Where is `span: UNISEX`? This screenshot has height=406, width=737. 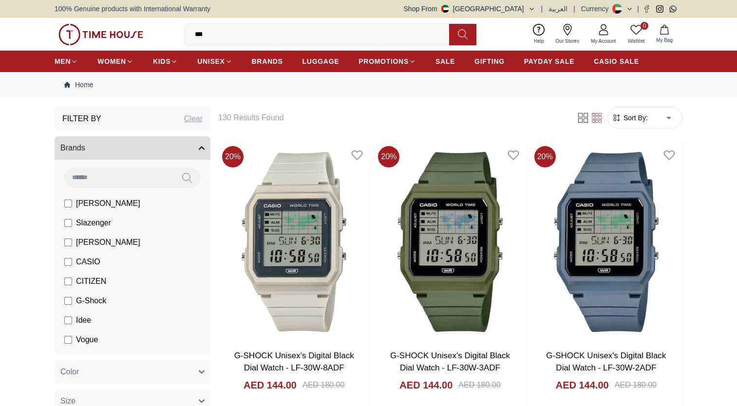
span: UNISEX is located at coordinates (211, 61).